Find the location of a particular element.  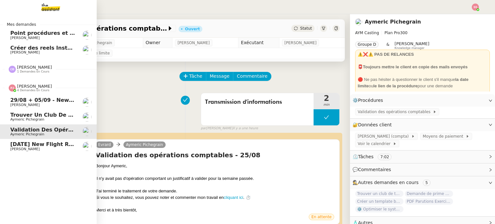

span: 2 is located at coordinates (326, 98).